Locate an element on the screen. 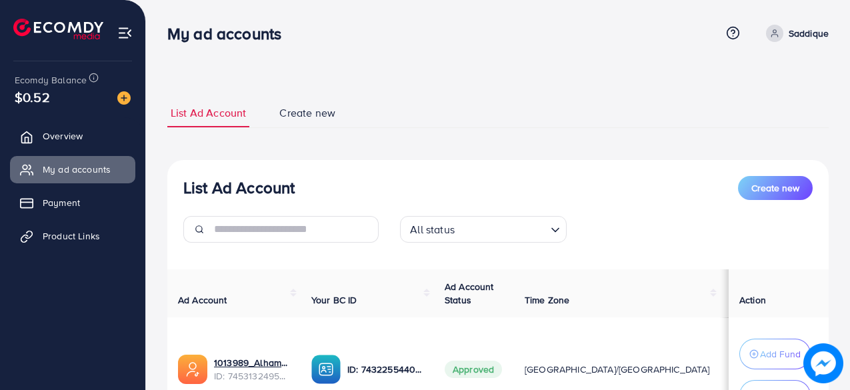 The height and width of the screenshot is (390, 850). button: Create new is located at coordinates (775, 188).